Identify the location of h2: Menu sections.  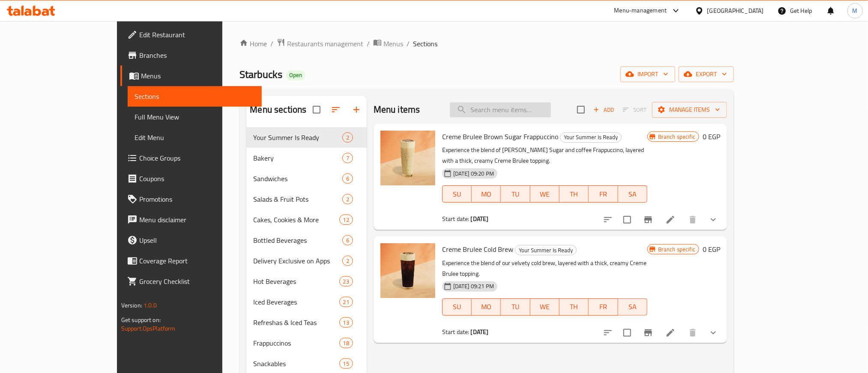
(278, 110).